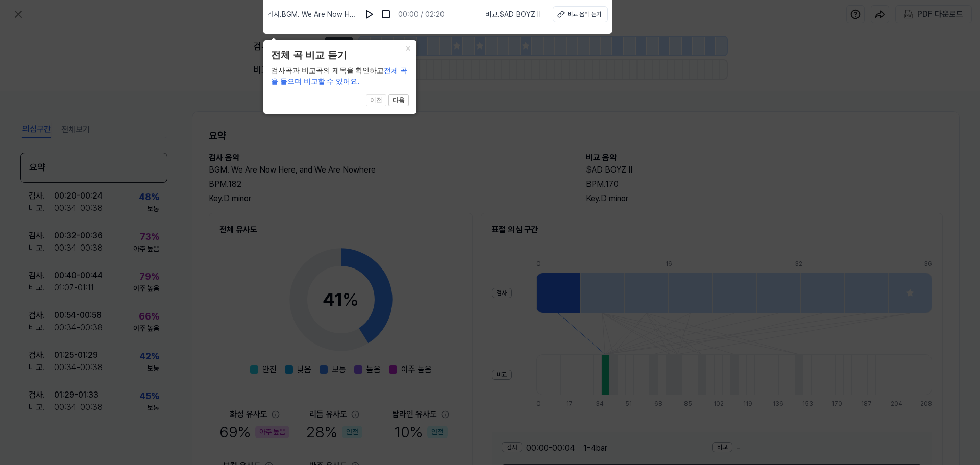 Image resolution: width=980 pixels, height=465 pixels. I want to click on img: play, so click(369, 15).